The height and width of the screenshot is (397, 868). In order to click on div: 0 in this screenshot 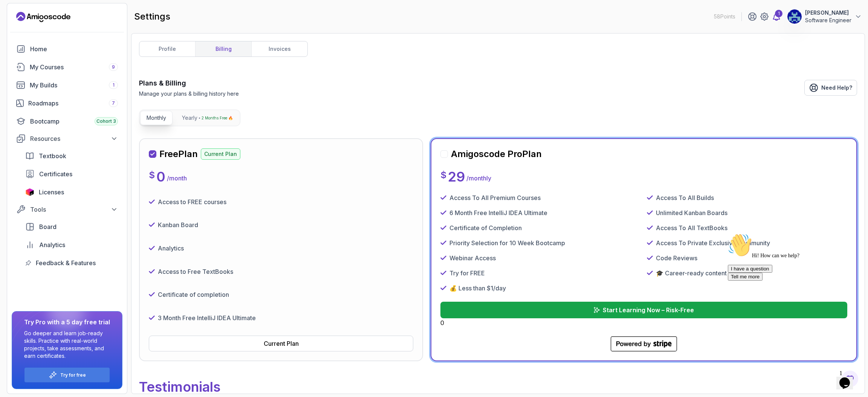, I will do `click(644, 315)`.